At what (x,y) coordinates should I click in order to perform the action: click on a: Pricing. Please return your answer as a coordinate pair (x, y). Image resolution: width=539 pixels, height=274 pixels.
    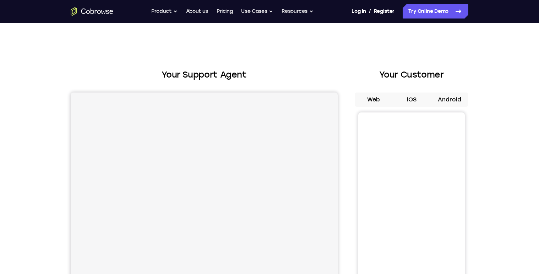
    Looking at the image, I should click on (225, 11).